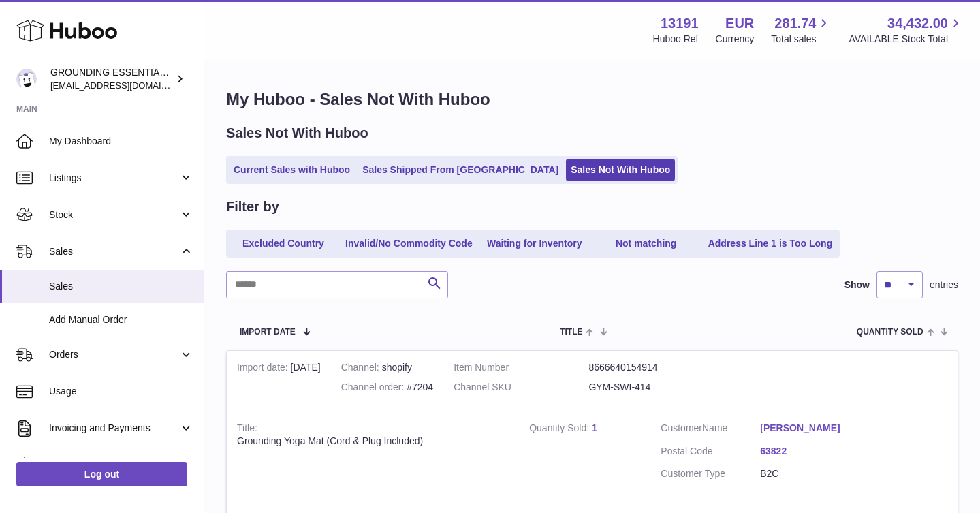  I want to click on h2: Filter by, so click(253, 207).